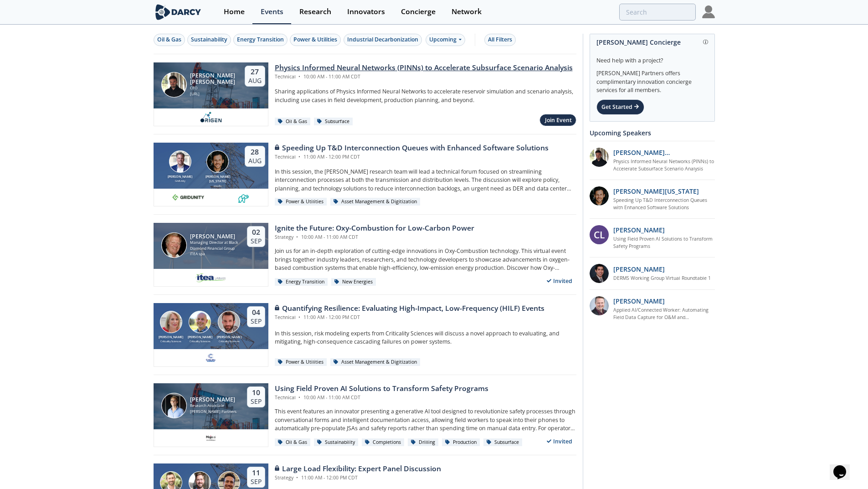 Image resolution: width=868 pixels, height=489 pixels. What do you see at coordinates (214, 254) in the screenshot?
I see `div: ITEA spa` at bounding box center [214, 254].